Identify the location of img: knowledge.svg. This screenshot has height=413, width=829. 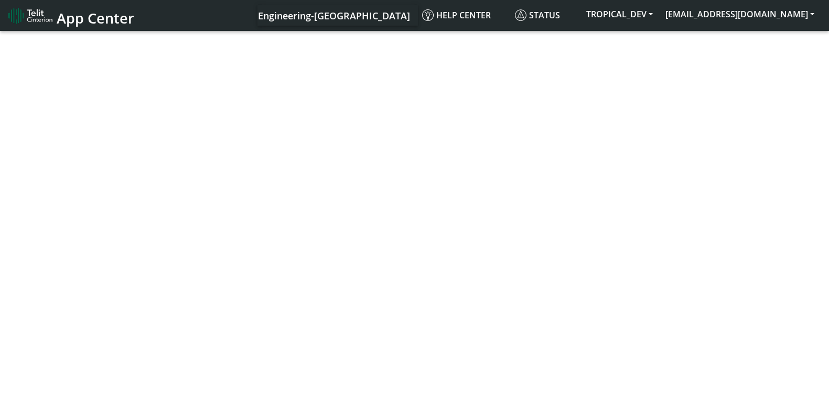
(428, 15).